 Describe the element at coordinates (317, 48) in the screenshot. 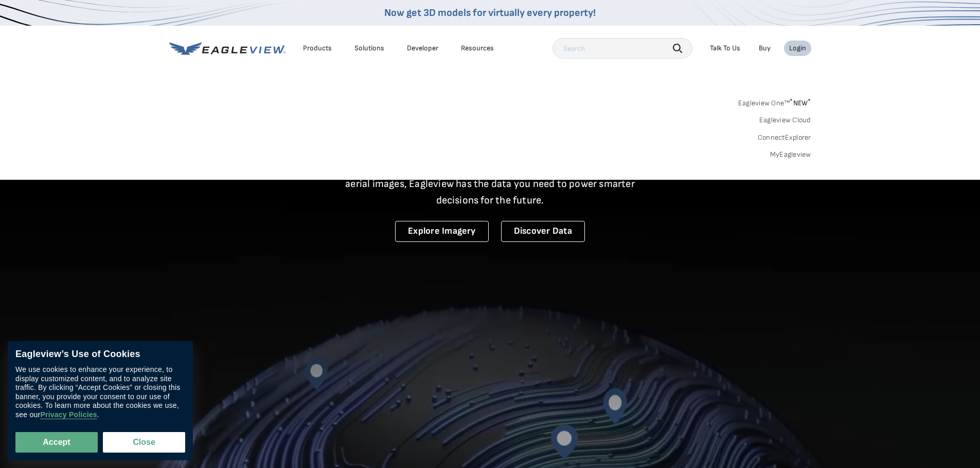

I see `div: Products` at that location.